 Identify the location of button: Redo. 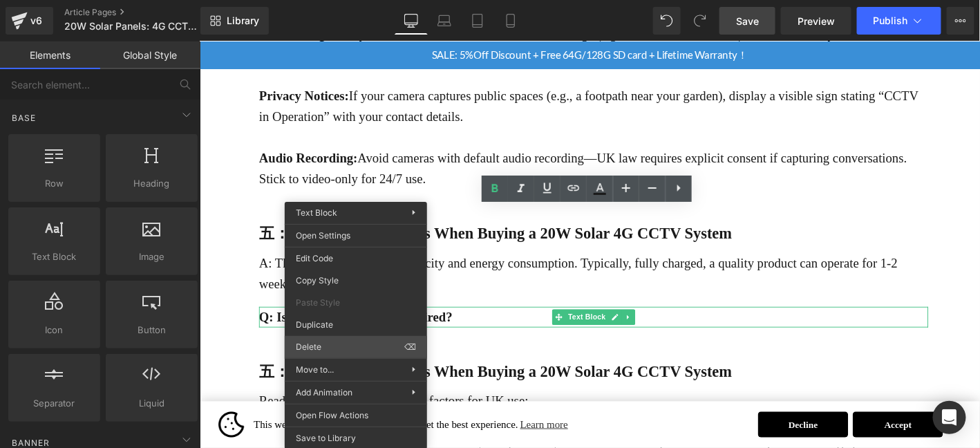
(701, 21).